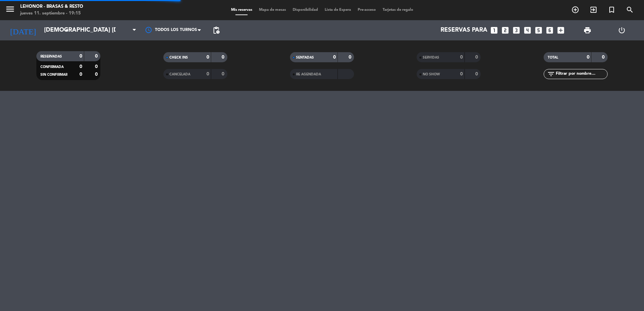 This screenshot has height=311, width=644. What do you see at coordinates (51, 13) in the screenshot?
I see `div: jueves 11. septiembre - 19:15` at bounding box center [51, 13].